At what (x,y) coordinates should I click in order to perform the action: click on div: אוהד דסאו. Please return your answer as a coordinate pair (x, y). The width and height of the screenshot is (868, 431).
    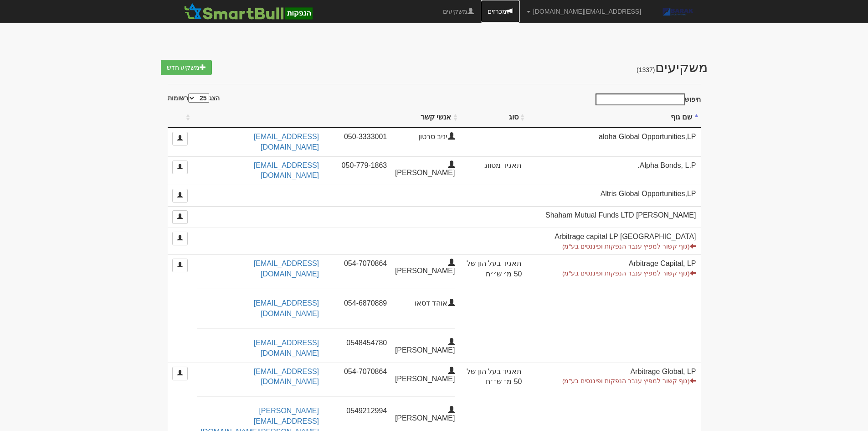
    Looking at the image, I should click on (427, 303).